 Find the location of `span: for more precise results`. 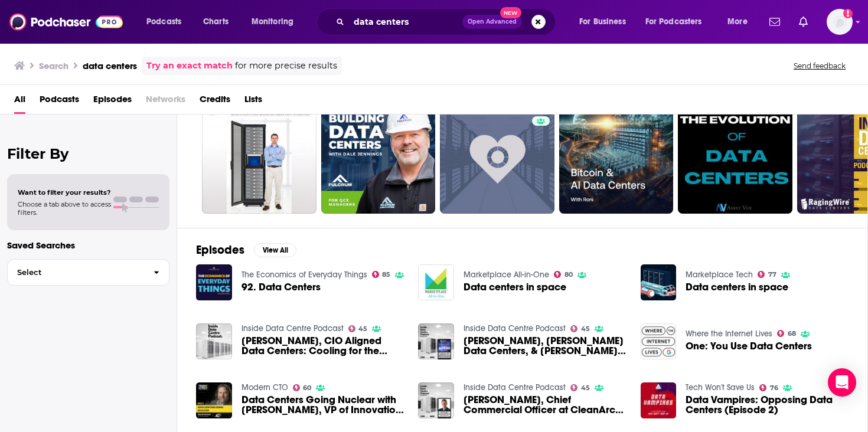

span: for more precise results is located at coordinates (286, 66).